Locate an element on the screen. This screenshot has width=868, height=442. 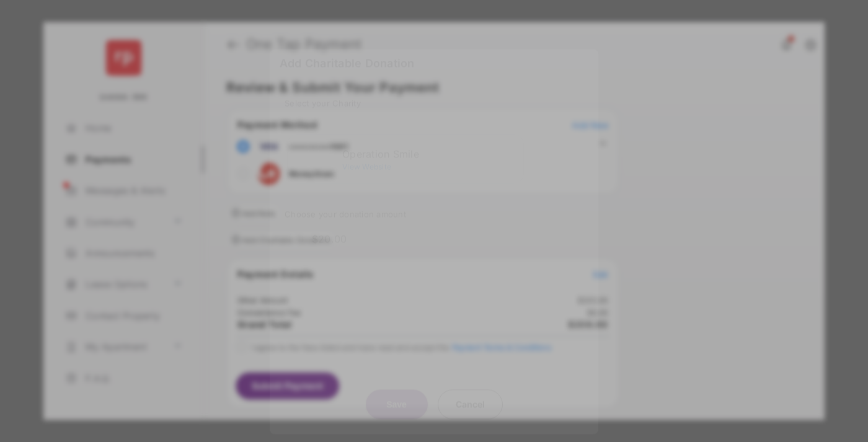
span: Select your Charity is located at coordinates (322, 103).